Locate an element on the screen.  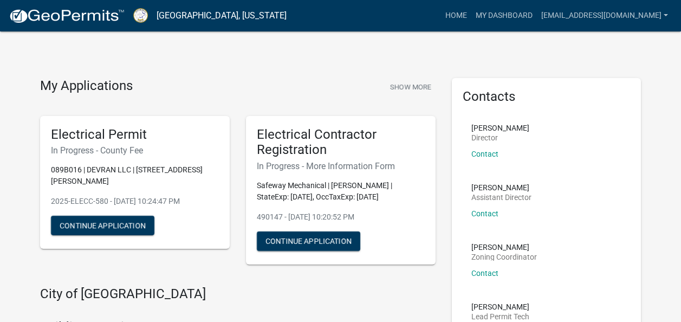
h6: In Progress - County Fee is located at coordinates (135, 150).